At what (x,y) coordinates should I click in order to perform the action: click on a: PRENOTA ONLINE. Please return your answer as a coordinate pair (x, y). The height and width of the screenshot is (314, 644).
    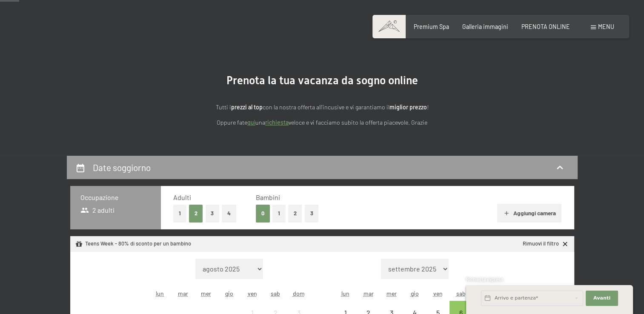
    Looking at the image, I should click on (545, 27).